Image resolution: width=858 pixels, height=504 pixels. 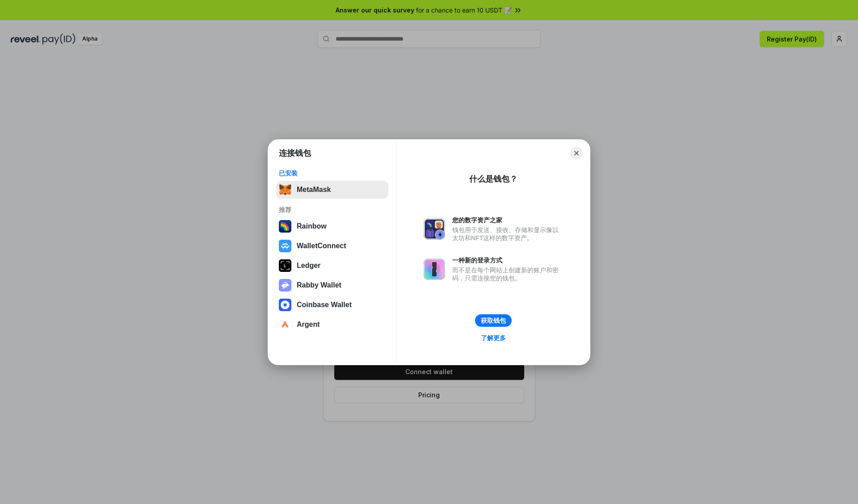 I want to click on div: WalletConnect, so click(x=321, y=246).